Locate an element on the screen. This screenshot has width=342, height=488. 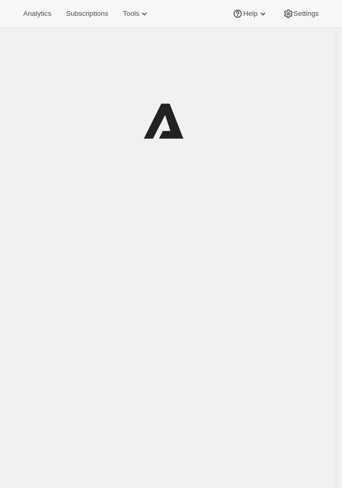
button: Tools is located at coordinates (136, 14).